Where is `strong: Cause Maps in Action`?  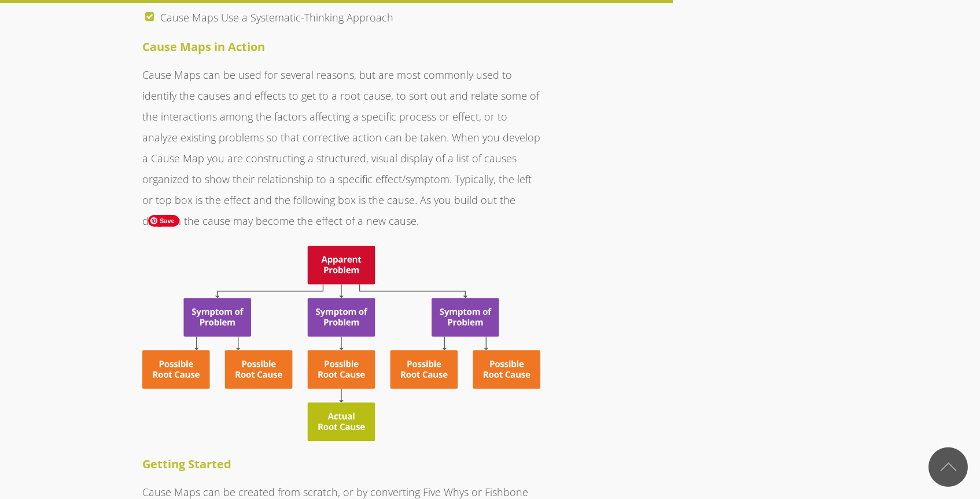
strong: Cause Maps in Action is located at coordinates (203, 46).